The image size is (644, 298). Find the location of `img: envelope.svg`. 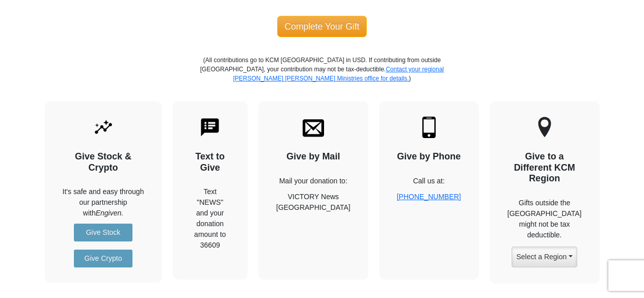

img: envelope.svg is located at coordinates (313, 127).